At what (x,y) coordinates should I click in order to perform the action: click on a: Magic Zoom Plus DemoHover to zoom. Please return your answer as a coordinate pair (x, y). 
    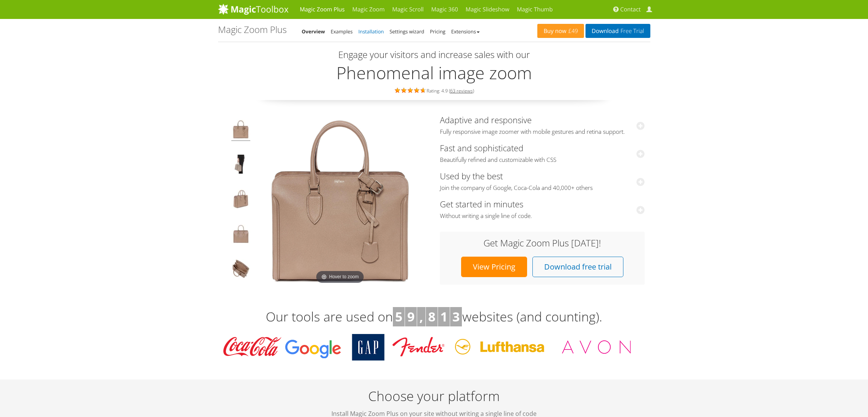
    Looking at the image, I should click on (340, 201).